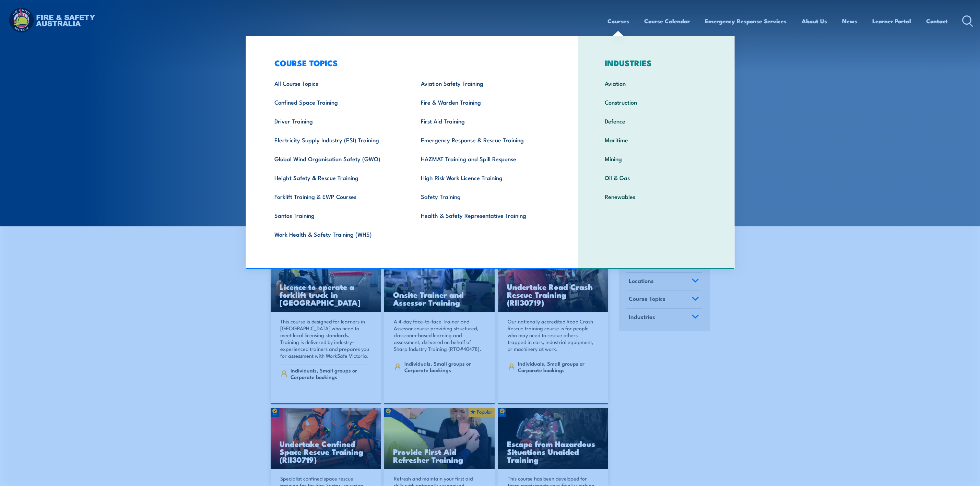 This screenshot has height=486, width=980. Describe the element at coordinates (553, 294) in the screenshot. I see `h3: Undertake Road Crash Rescue Training (RII30719)` at that location.